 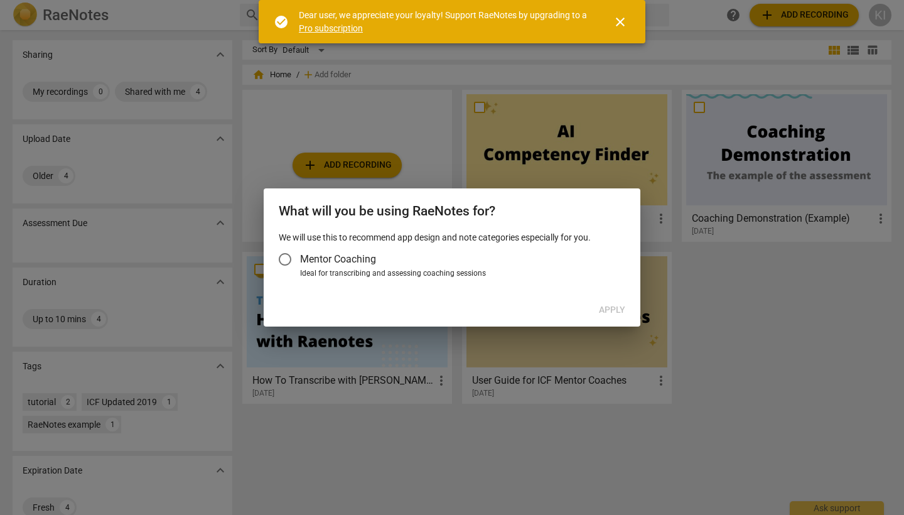 I want to click on h2: What will you be using RaeNotes for?, so click(x=452, y=211).